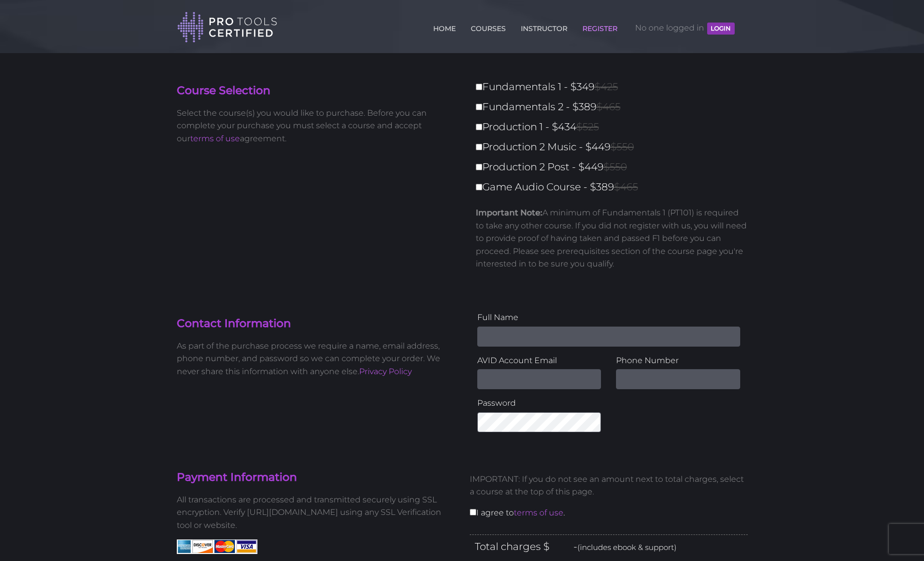 The image size is (924, 561). I want to click on label: Fundamentals 1 - $349, so click(615, 87).